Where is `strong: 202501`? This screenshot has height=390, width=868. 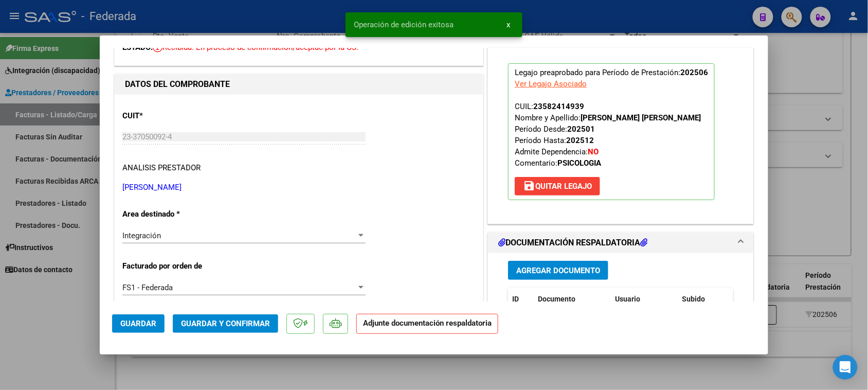
strong: 202501 is located at coordinates (581, 129).